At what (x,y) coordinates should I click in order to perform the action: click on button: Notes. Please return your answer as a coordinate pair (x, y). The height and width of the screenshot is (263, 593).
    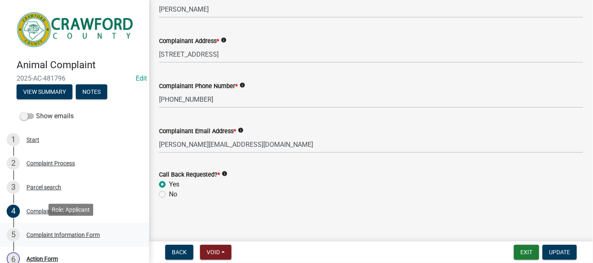
    Looking at the image, I should click on (91, 92).